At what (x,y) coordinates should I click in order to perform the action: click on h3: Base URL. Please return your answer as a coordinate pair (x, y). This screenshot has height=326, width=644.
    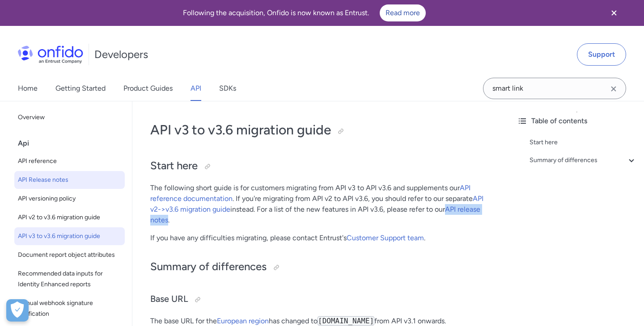
    Looking at the image, I should click on (321, 300).